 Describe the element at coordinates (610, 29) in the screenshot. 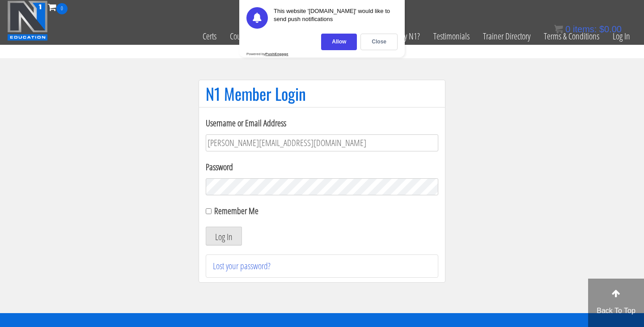

I see `bdi: 0.00` at that location.